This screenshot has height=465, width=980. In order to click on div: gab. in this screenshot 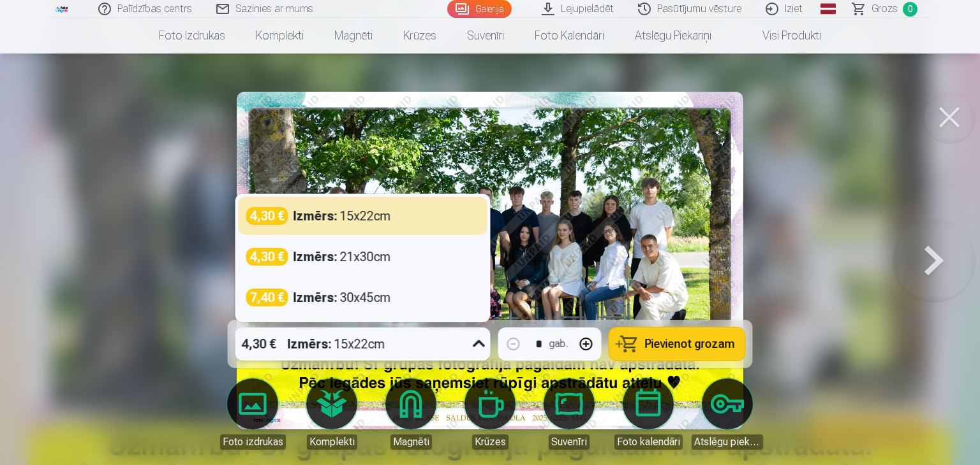, I will do `click(559, 344)`.